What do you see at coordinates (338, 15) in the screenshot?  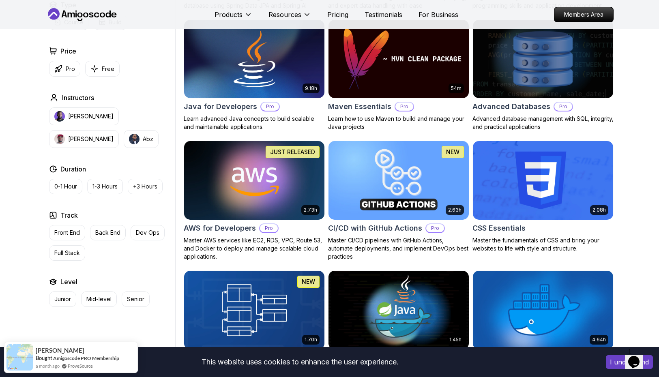 I see `a: Pricing` at bounding box center [338, 15].